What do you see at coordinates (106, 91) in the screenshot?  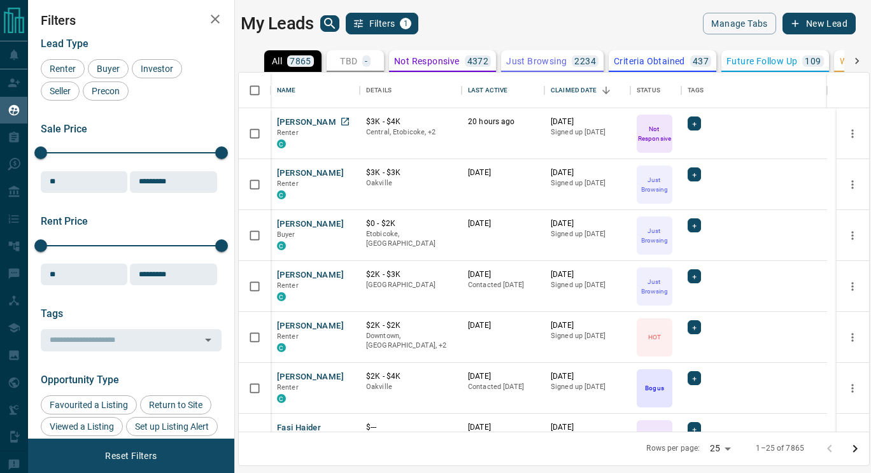 I see `div: Precon` at bounding box center [106, 91].